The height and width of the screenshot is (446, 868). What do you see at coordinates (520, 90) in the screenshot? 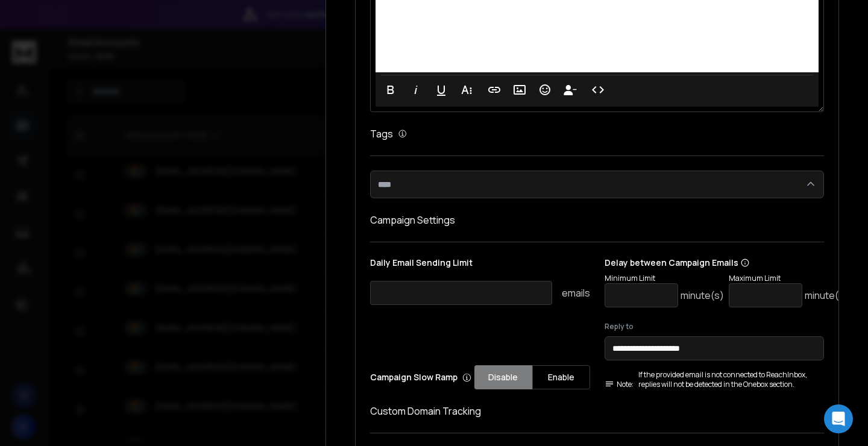
I see `button: Insert Image (⌘P)` at bounding box center [520, 90].